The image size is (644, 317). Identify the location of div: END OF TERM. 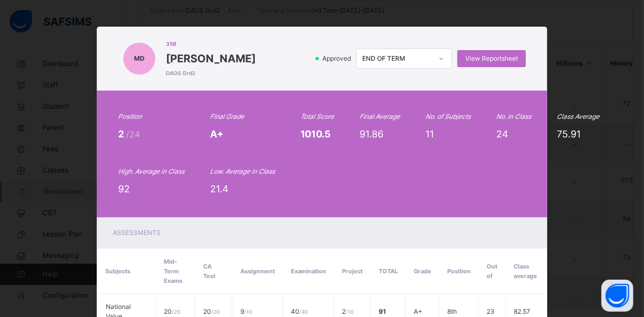
(397, 59).